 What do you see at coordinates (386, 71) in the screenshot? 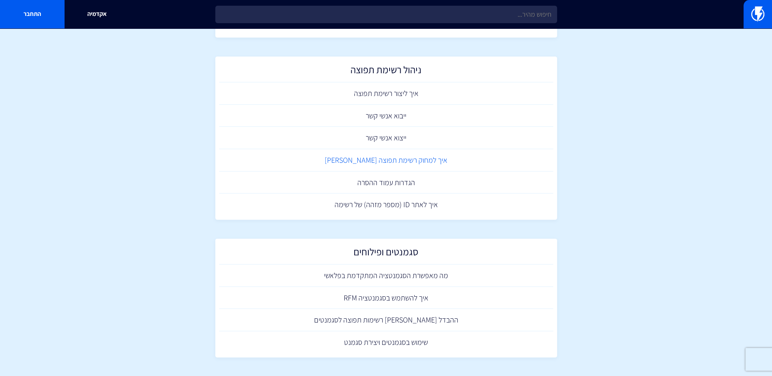
I see `a: ניהול רשימת תפוצה` at bounding box center [386, 71].